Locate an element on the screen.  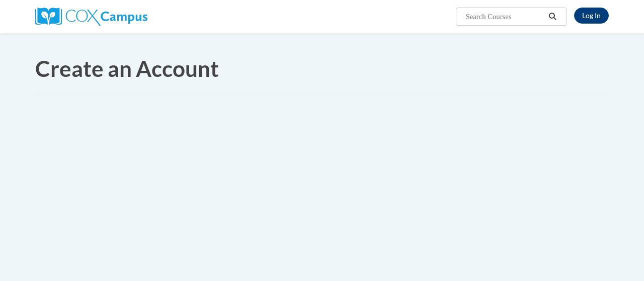
span: Create an Account is located at coordinates (127, 68).